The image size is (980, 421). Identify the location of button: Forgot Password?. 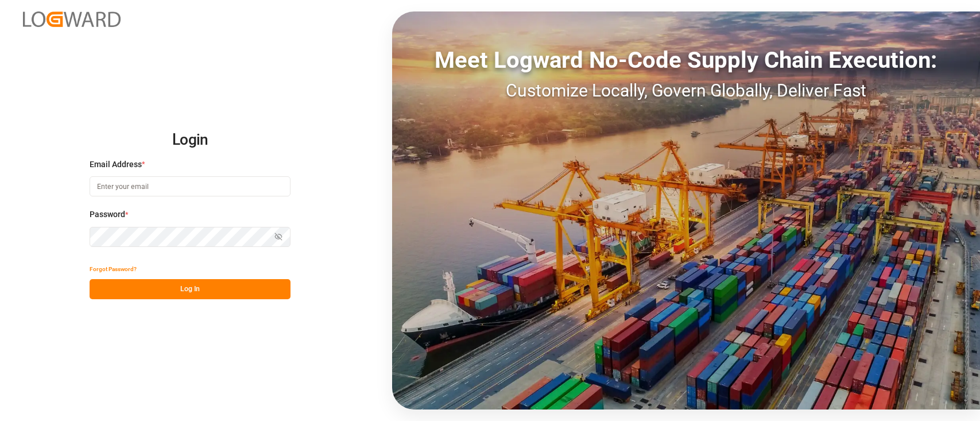
(113, 269).